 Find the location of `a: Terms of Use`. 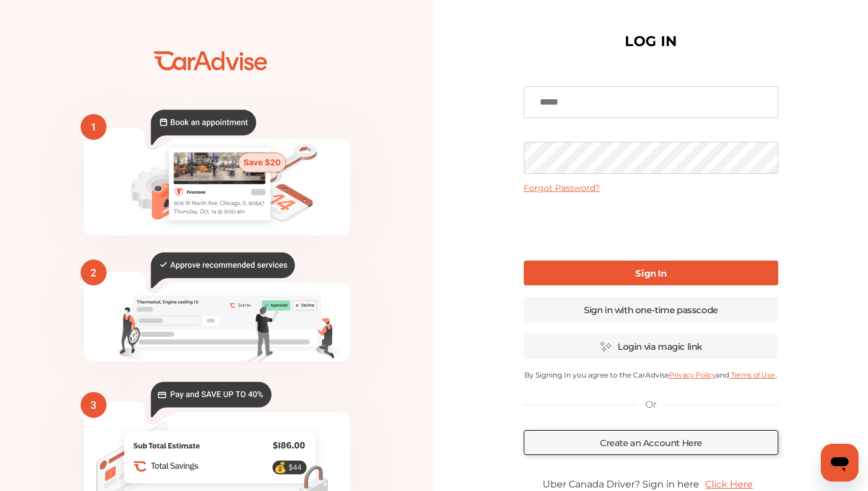

a: Terms of Use is located at coordinates (752, 374).